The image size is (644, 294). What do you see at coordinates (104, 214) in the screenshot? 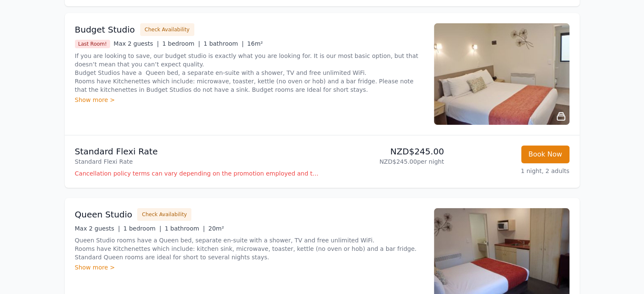
I see `h3: Queen Studio` at bounding box center [104, 214].